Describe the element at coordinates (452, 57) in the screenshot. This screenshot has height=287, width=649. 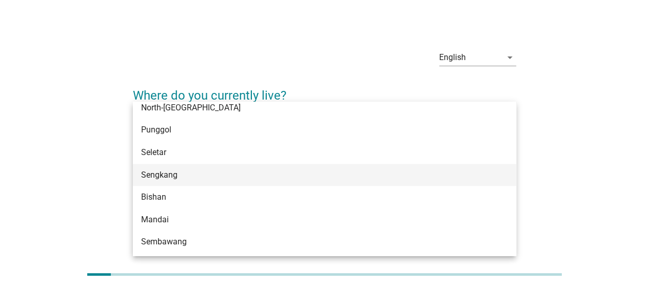
I see `div: English` at that location.